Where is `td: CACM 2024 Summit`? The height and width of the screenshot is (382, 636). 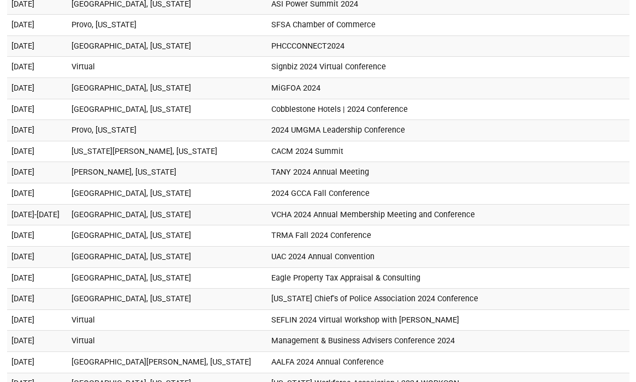 td: CACM 2024 Summit is located at coordinates (448, 151).